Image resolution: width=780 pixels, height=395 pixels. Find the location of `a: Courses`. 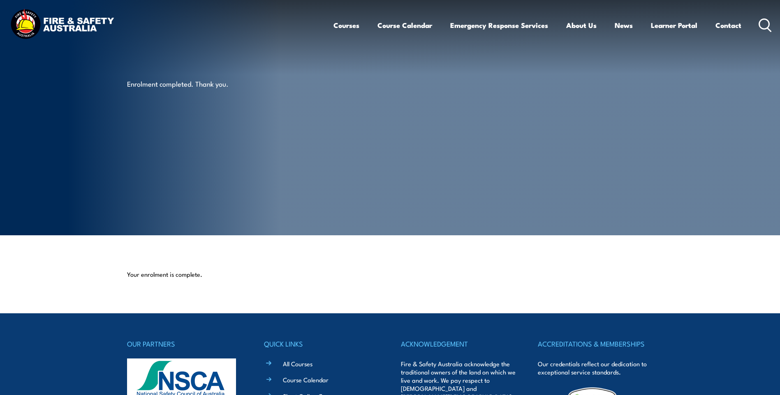

a: Courses is located at coordinates (346, 25).